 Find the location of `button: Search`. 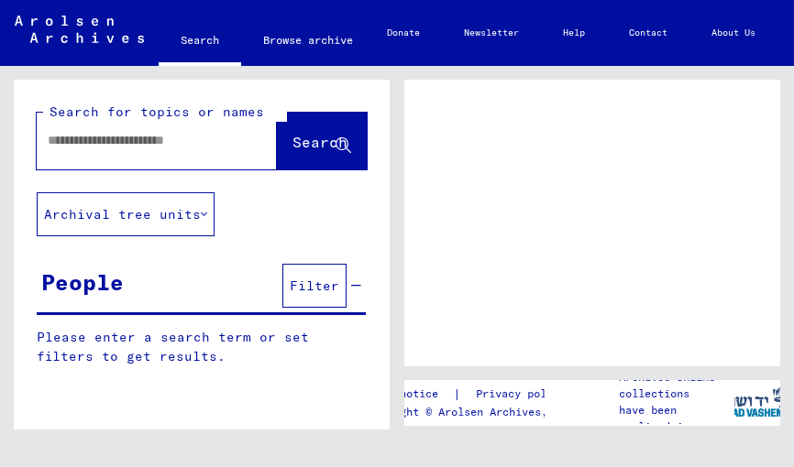

button: Search is located at coordinates (322, 141).